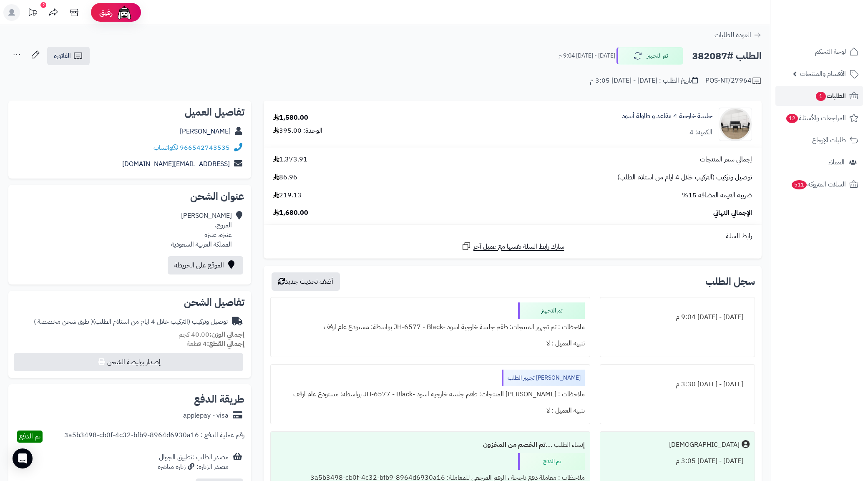 The image size is (868, 481). Describe the element at coordinates (792, 119) in the screenshot. I see `span: 12` at that location.